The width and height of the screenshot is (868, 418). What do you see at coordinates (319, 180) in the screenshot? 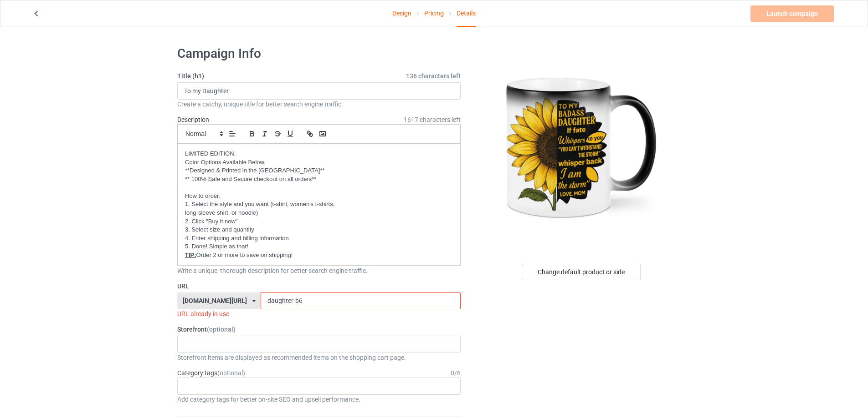
I see `p: ** 100% Safe and Secure checkout on all orders**` at bounding box center [319, 180].